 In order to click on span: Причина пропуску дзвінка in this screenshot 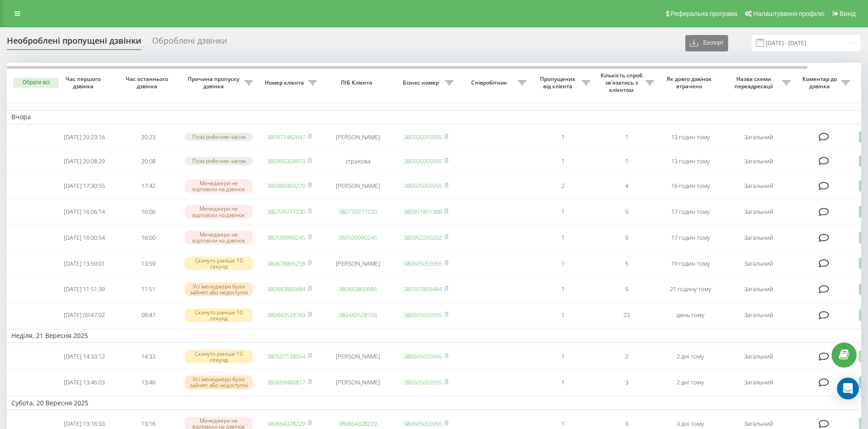, I will do `click(215, 82)`.